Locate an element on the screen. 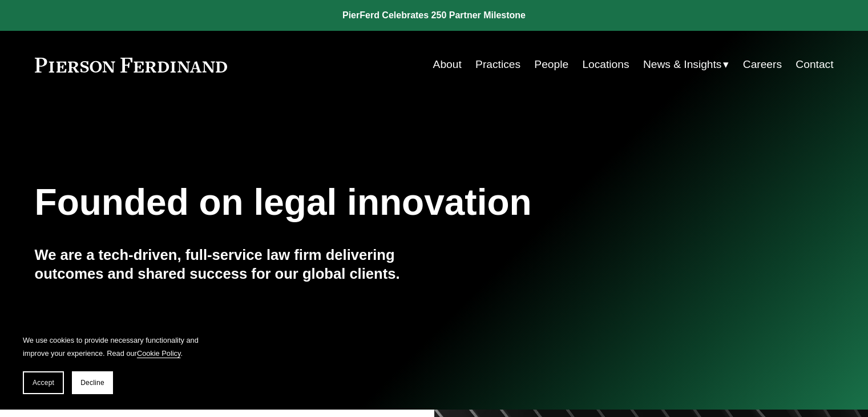  a: folder dropdown is located at coordinates (686, 64).